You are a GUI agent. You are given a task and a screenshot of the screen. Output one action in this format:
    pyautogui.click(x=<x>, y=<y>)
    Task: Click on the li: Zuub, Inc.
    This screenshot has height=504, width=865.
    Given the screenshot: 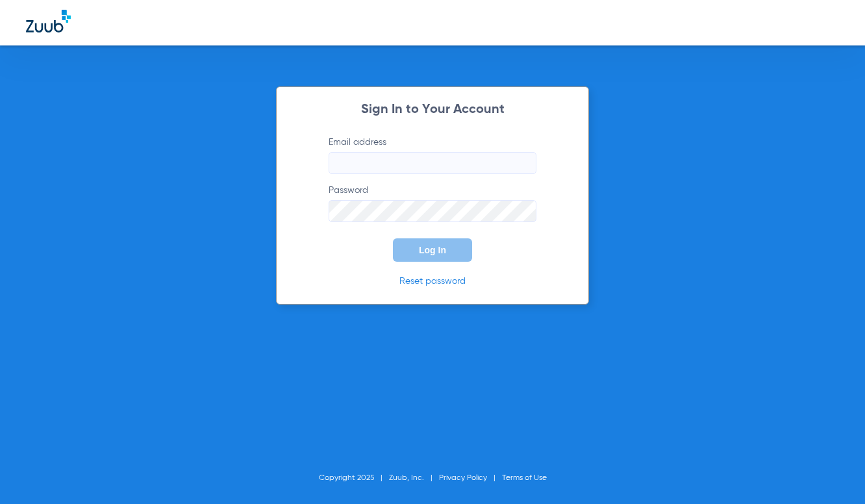 What is the action you would take?
    pyautogui.click(x=413, y=478)
    